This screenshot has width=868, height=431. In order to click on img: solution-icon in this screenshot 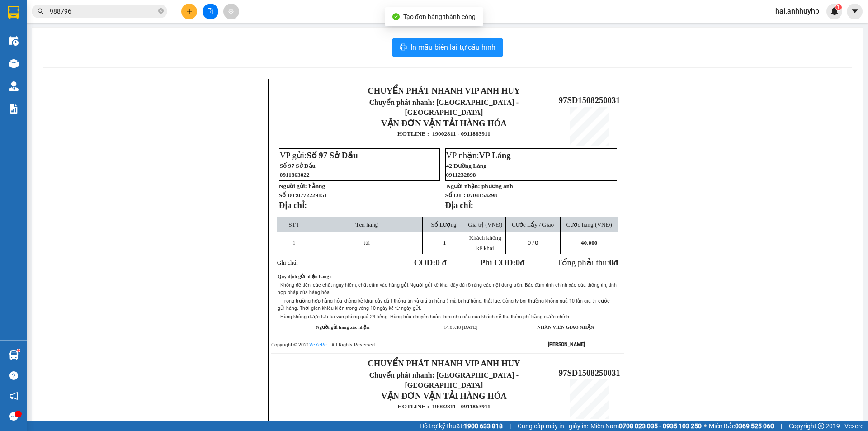, I will do `click(13, 109)`.